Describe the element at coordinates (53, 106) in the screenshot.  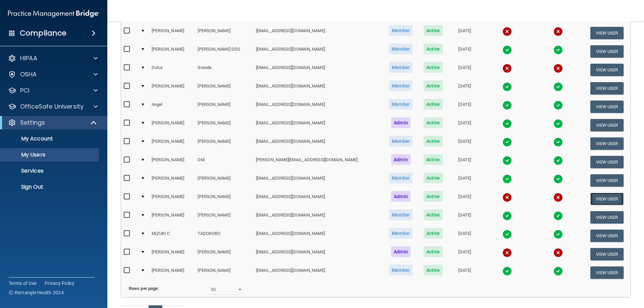
I see `a: OfficeSafe University` at that location.